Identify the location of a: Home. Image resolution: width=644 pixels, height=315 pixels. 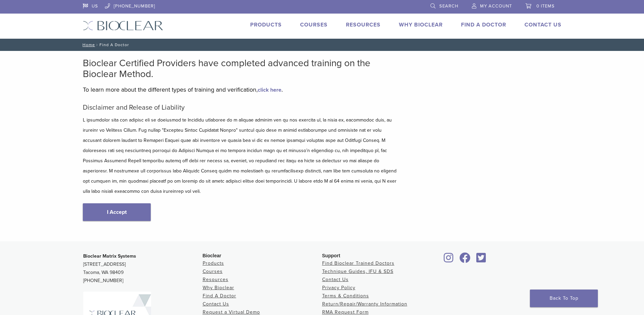
(88, 45).